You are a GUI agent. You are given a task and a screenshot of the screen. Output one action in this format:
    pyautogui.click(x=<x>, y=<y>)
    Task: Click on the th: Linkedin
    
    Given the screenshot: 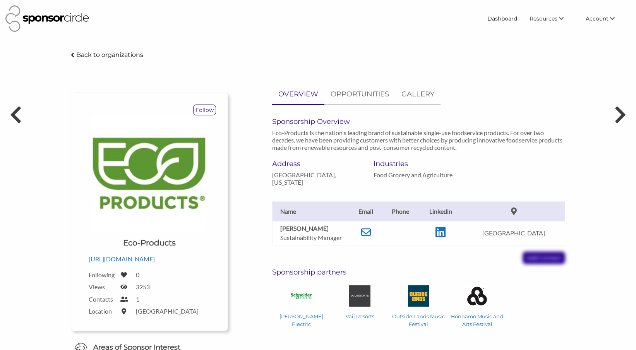 What is the action you would take?
    pyautogui.click(x=441, y=211)
    